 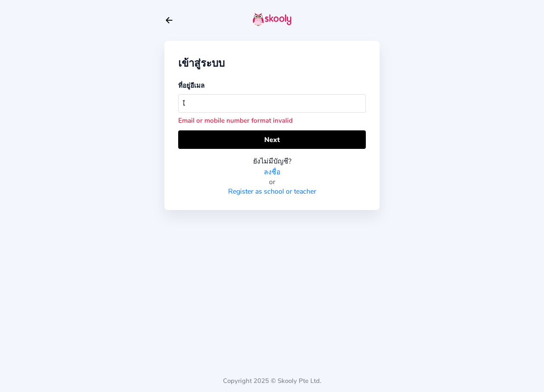 What do you see at coordinates (272, 172) in the screenshot?
I see `a: ลงชื่อ` at bounding box center [272, 172].